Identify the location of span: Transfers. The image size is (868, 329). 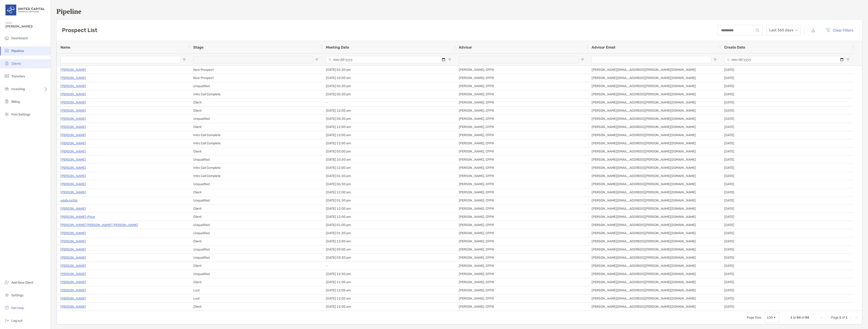
(18, 77).